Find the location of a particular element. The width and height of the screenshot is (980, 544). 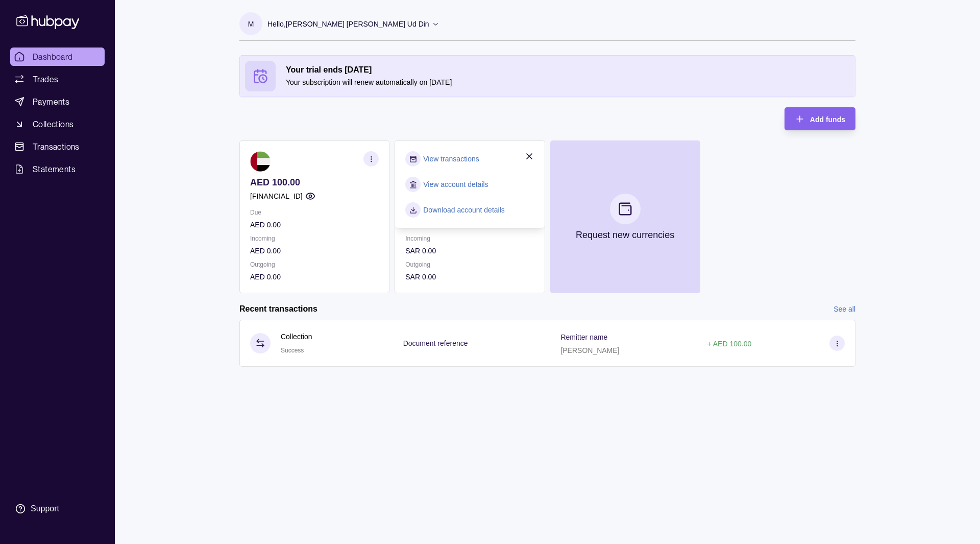

a: View account details is located at coordinates (455, 184).